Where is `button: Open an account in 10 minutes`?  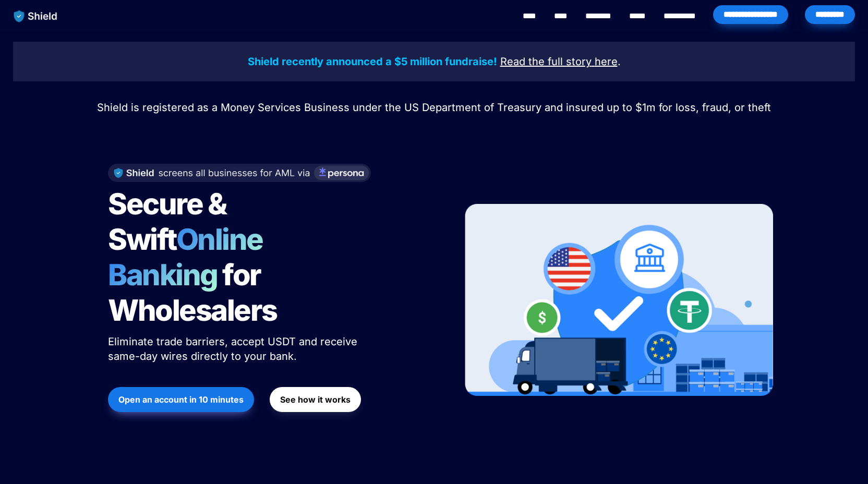 button: Open an account in 10 minutes is located at coordinates (181, 400).